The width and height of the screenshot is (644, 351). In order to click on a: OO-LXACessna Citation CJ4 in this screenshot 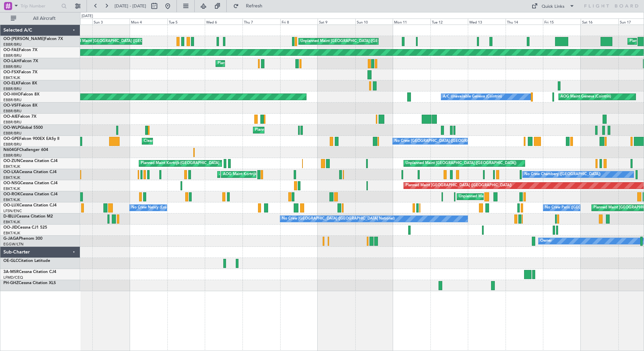, I will do `click(30, 172)`.